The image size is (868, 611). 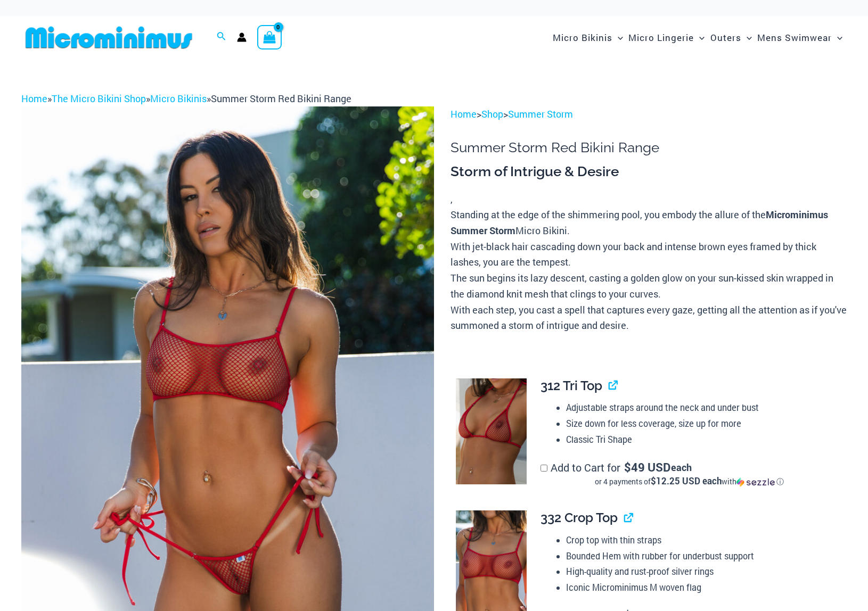 What do you see at coordinates (689, 481) in the screenshot?
I see `div: or 4 payments of$12.25 USD eachwithSezzle Click to learn more about Sezzle` at bounding box center [689, 481].